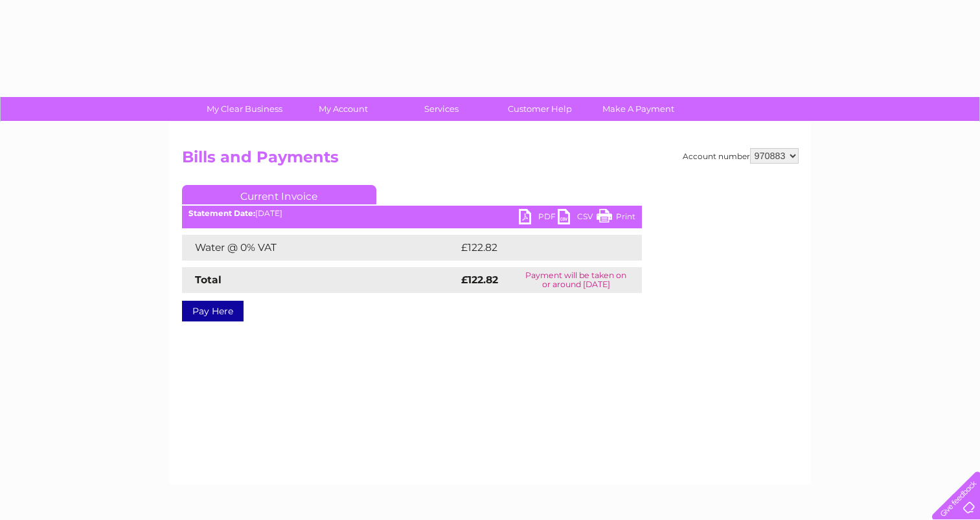 Image resolution: width=980 pixels, height=520 pixels. What do you see at coordinates (539, 108) in the screenshot?
I see `a: Customer Help` at bounding box center [539, 108].